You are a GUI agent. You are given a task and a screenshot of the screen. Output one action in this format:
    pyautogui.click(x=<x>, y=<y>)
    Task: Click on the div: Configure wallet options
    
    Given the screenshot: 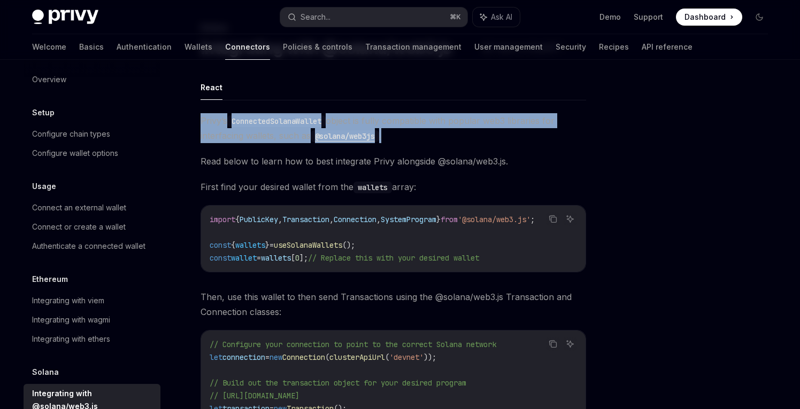 What is the action you would take?
    pyautogui.click(x=75, y=153)
    